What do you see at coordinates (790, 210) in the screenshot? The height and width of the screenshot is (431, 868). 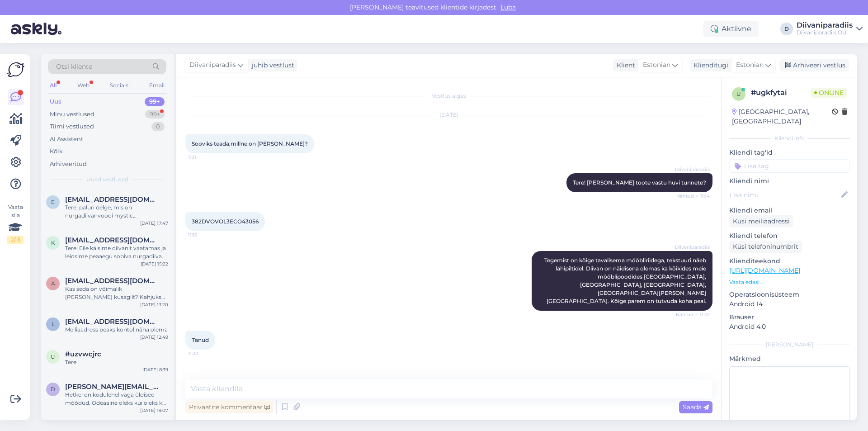 I see `p: Kliendi email` at bounding box center [790, 210].